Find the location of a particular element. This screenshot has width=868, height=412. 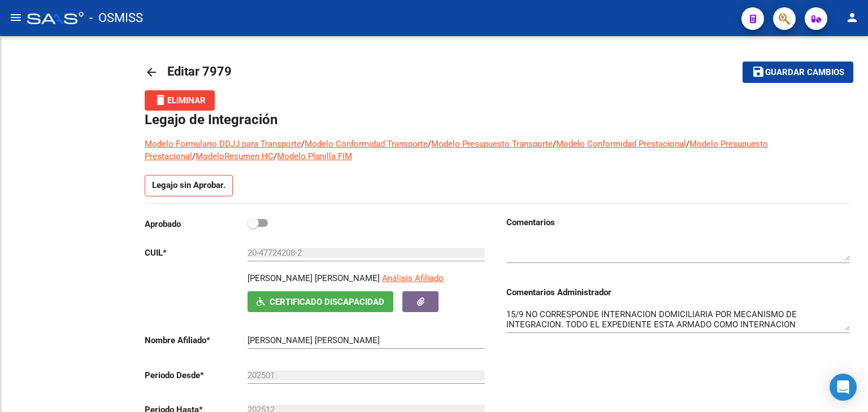

p: Nombre Afiliado is located at coordinates (196, 341).